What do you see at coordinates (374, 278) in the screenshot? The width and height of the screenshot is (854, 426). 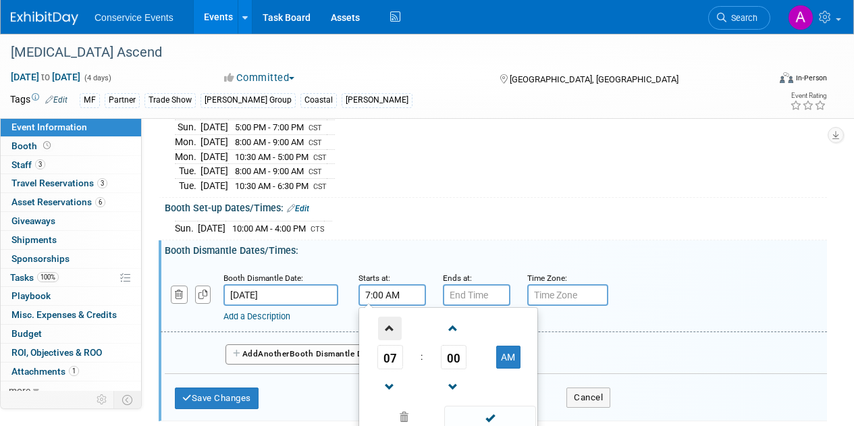 I see `small: Starts at:` at bounding box center [374, 278].